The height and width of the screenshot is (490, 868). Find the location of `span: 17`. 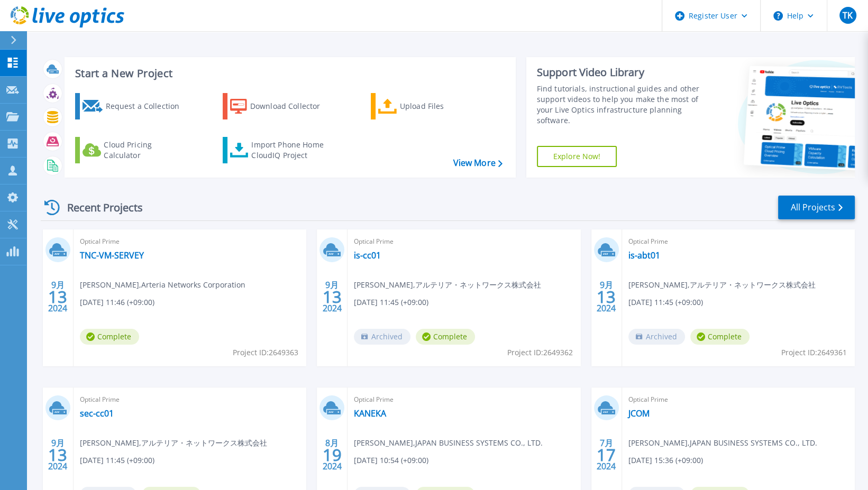

span: 17 is located at coordinates (606, 454).